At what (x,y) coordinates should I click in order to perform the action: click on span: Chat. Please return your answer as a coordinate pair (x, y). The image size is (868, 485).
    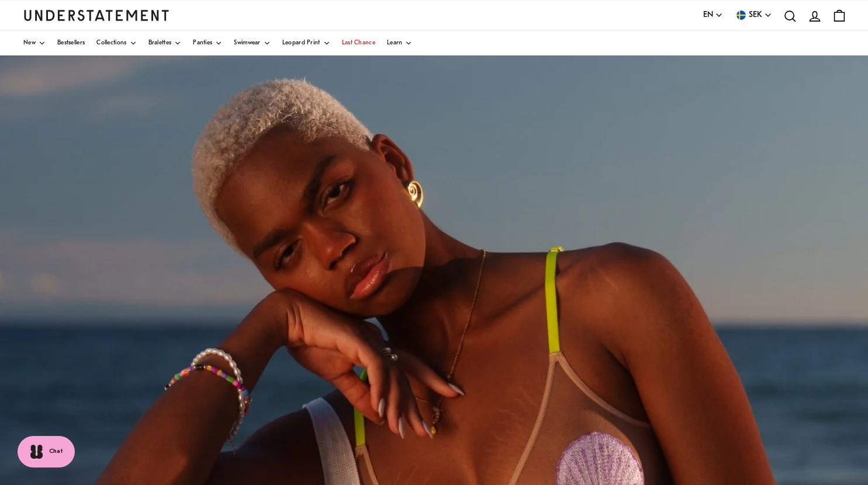
    Looking at the image, I should click on (56, 452).